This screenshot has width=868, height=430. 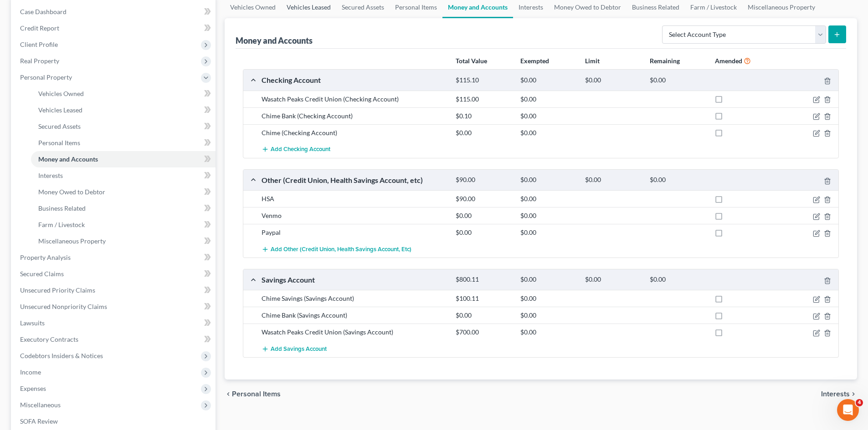 What do you see at coordinates (123, 176) in the screenshot?
I see `a: Interests` at bounding box center [123, 176].